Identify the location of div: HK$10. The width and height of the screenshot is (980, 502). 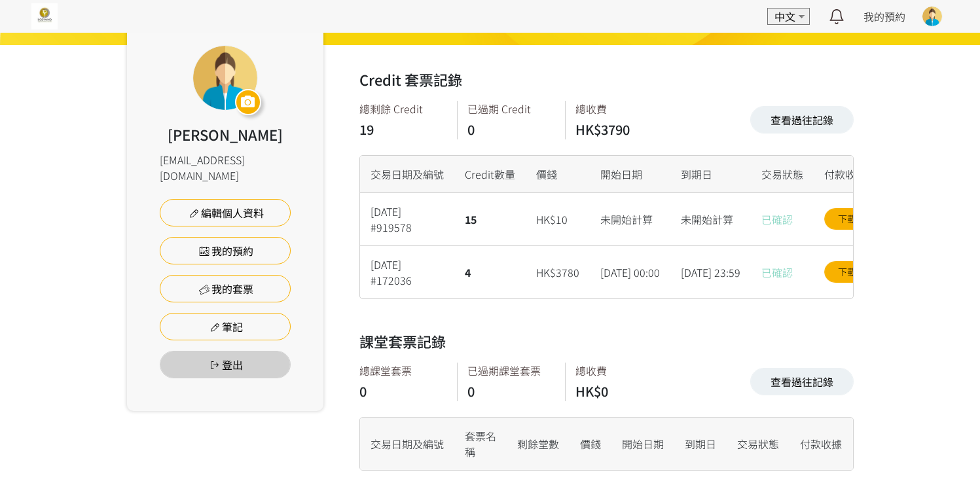
(558, 219).